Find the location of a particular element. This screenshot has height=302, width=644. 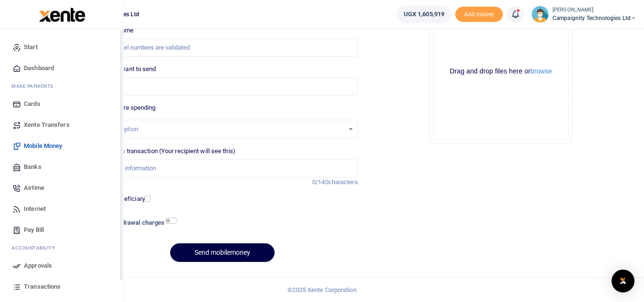

a: Internet is located at coordinates (62, 209).